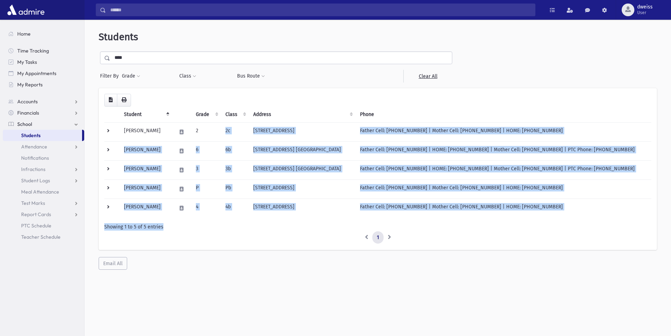 This screenshot has width=671, height=336. I want to click on span: Attendance, so click(34, 146).